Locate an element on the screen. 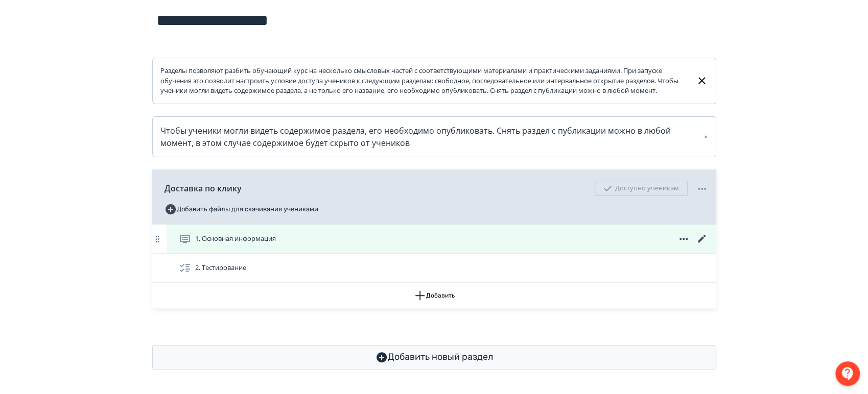 Image resolution: width=868 pixels, height=394 pixels. span: Доставка по клику is located at coordinates (203, 188).